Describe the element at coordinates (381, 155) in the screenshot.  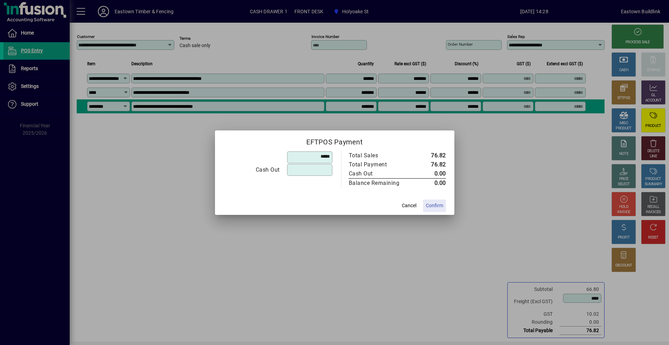
I see `td: Total Sales` at that location.